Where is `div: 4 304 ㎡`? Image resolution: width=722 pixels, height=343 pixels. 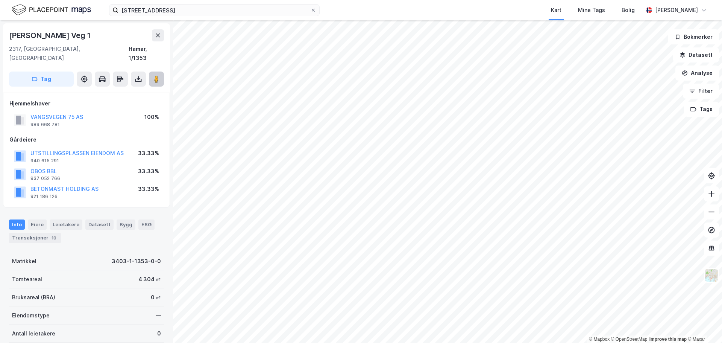
div: 4 304 ㎡ is located at coordinates (150, 279).